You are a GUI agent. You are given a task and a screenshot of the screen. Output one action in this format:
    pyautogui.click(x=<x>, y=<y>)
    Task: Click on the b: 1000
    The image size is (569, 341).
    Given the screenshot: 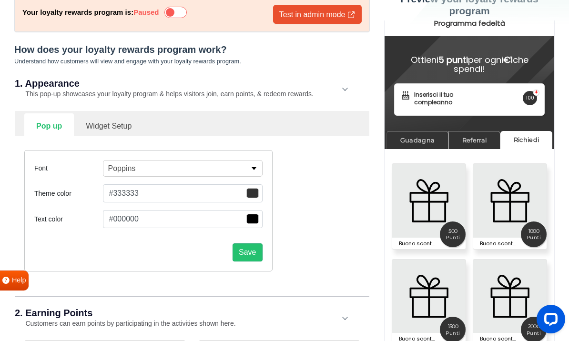 What is the action you would take?
    pyautogui.click(x=150, y=211)
    